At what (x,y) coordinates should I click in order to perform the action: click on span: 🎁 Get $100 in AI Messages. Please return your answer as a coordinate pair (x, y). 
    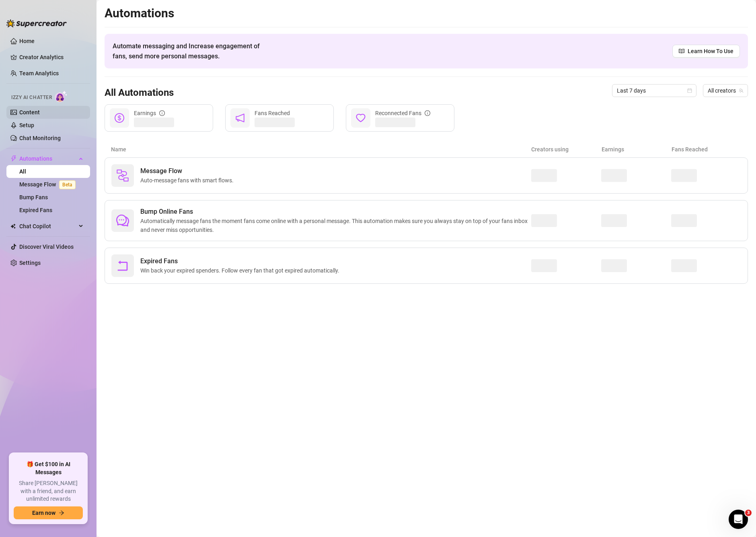
    Looking at the image, I should click on (48, 468).